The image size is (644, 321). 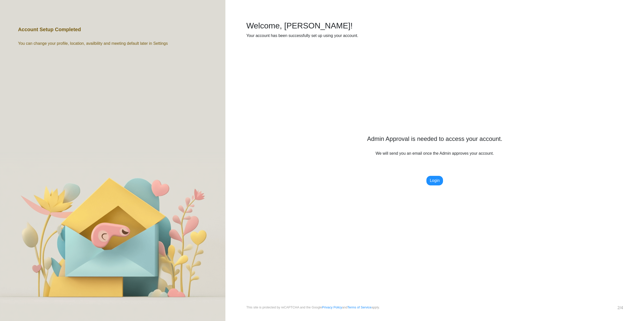 I want to click on div: We will send you an email once the Admin approves your account., so click(x=434, y=160).